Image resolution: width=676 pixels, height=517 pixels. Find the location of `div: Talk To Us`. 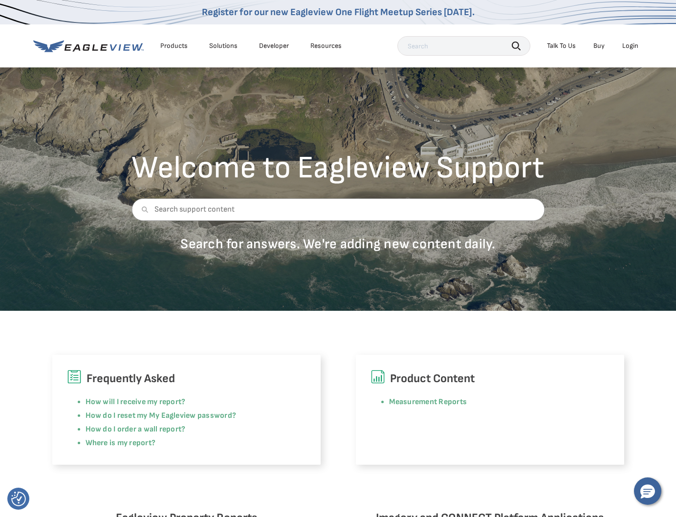

div: Talk To Us is located at coordinates (561, 46).